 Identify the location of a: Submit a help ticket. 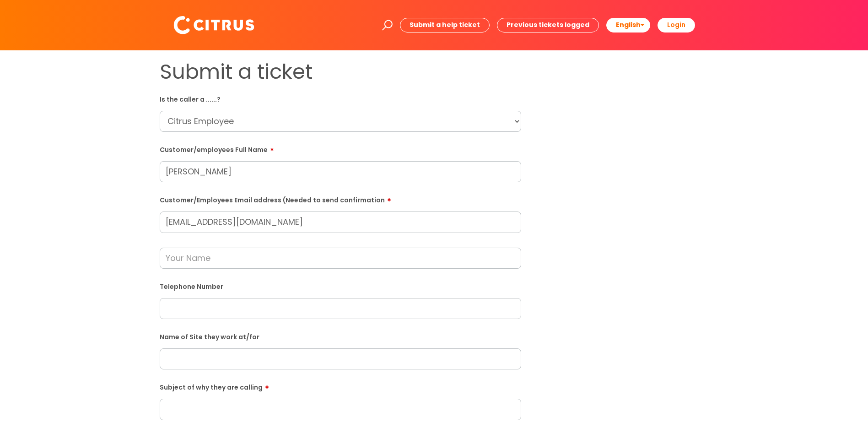
(445, 25).